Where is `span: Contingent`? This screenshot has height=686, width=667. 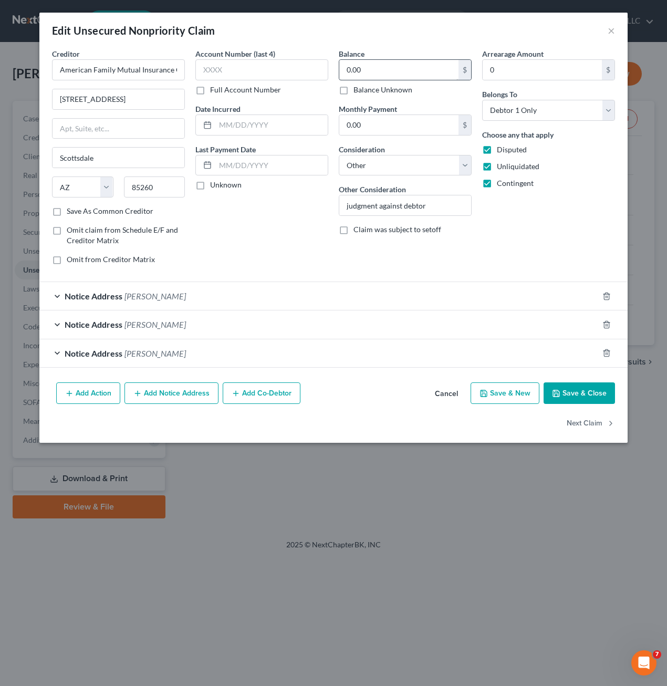
span: Contingent is located at coordinates (515, 183).